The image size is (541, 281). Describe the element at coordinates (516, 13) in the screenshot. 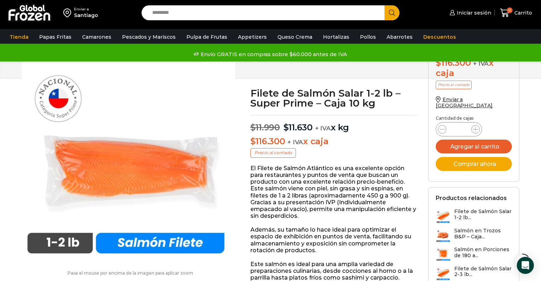

I see `a: 0 Carrito` at that location.